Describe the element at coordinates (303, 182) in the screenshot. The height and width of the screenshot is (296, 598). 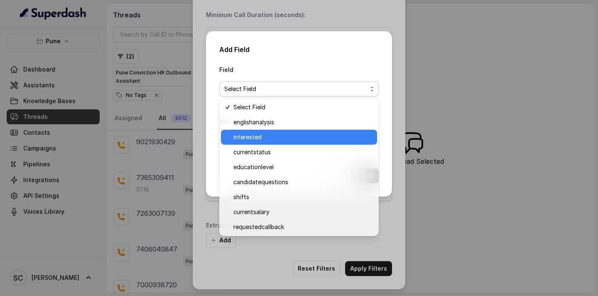
I see `span: candidatequestions` at that location.